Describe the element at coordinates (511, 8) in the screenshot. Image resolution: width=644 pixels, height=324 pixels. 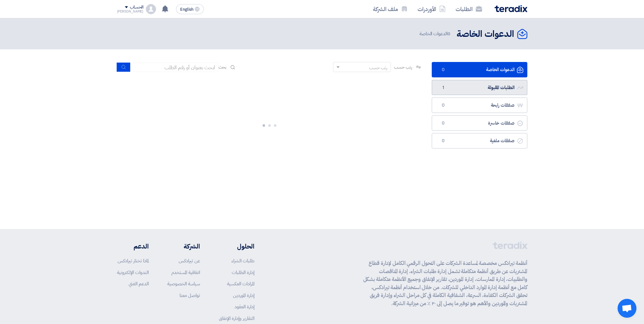
I see `img: Teradix logo` at that location.